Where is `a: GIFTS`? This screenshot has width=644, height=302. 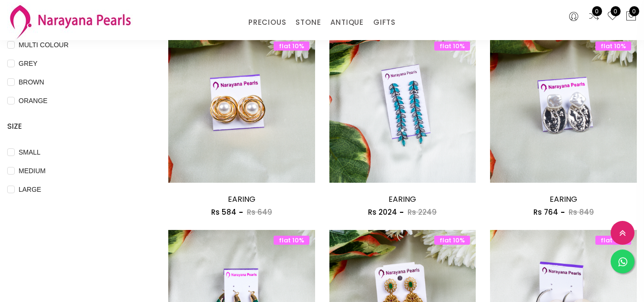 a: GIFTS is located at coordinates (384, 23).